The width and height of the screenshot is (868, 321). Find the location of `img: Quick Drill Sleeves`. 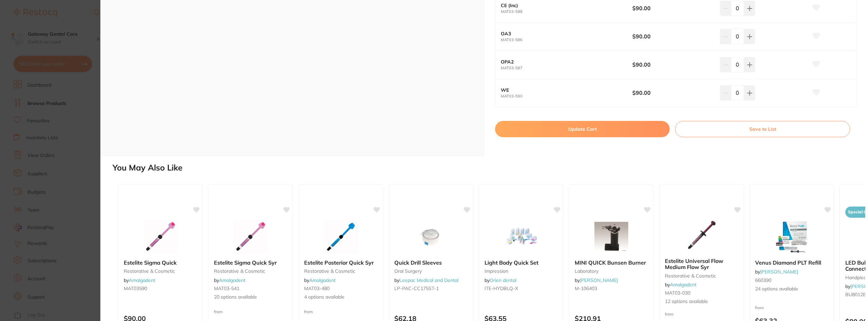

img: Quick Drill Sleeves is located at coordinates (431, 237).